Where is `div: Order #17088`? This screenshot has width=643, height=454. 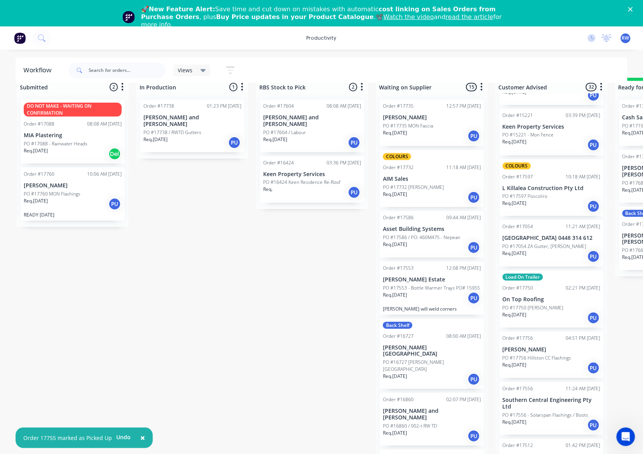 div: Order #17088 is located at coordinates (39, 124).